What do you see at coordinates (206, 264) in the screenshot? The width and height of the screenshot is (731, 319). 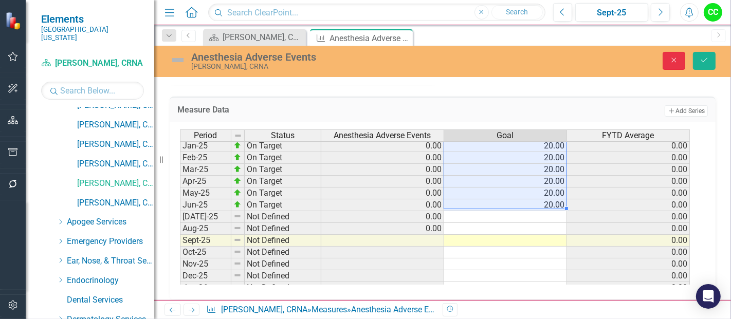 I see `td: Nov-25` at bounding box center [206, 264].